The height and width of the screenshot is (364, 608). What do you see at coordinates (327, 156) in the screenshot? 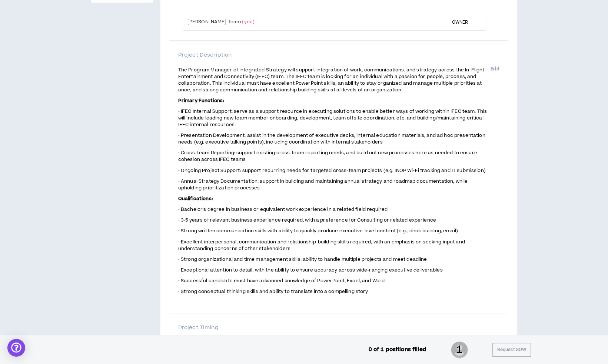
I see `span: • Cross-Team Reporting: support existing cross-team reporting needs, and build out new processes ...` at bounding box center [327, 156].